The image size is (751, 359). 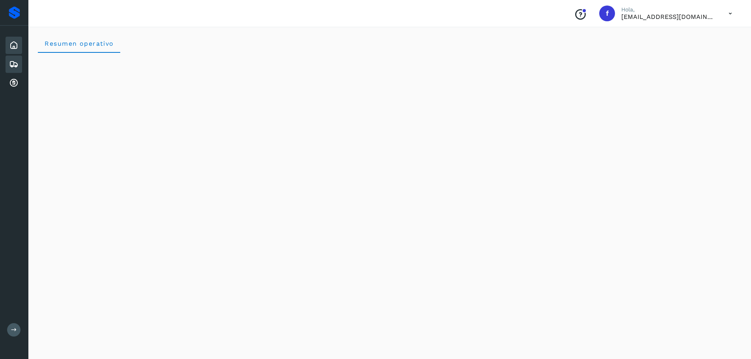 I want to click on span: Resumen operativo, so click(x=79, y=43).